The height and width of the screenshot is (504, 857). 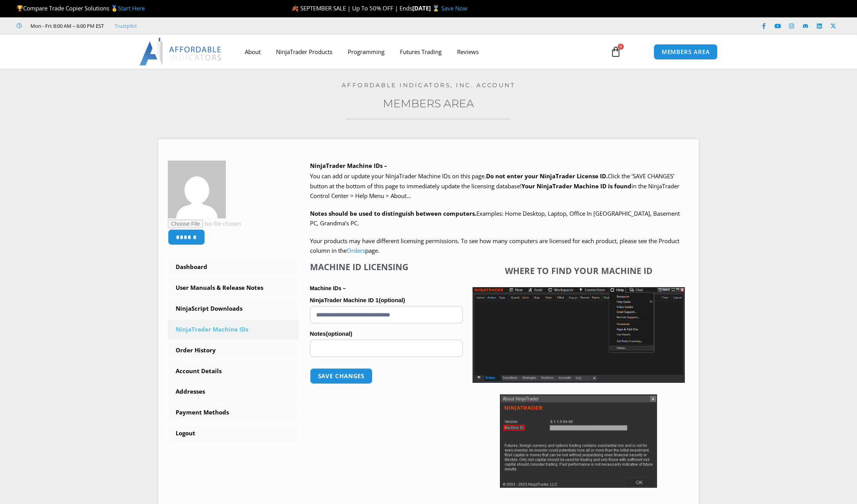 What do you see at coordinates (579, 271) in the screenshot?
I see `h4: Where to find your Machine ID` at bounding box center [579, 271].